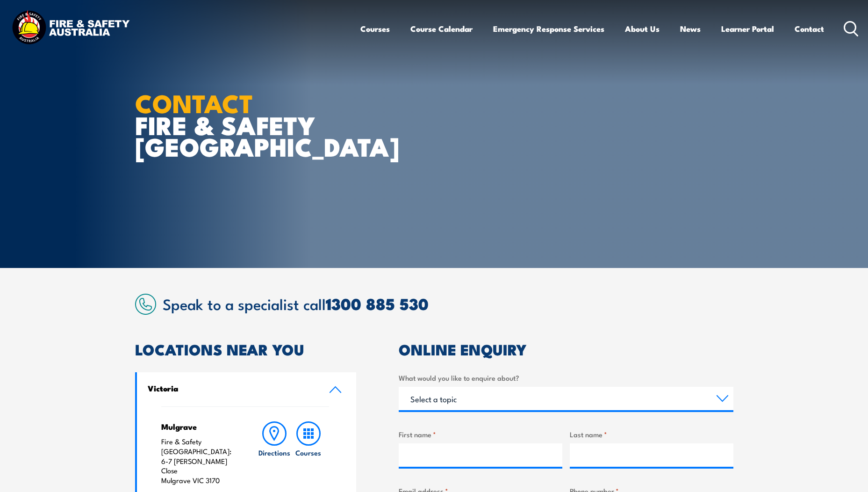 This screenshot has height=492, width=868. Describe the element at coordinates (809, 29) in the screenshot. I see `a: Contact` at that location.